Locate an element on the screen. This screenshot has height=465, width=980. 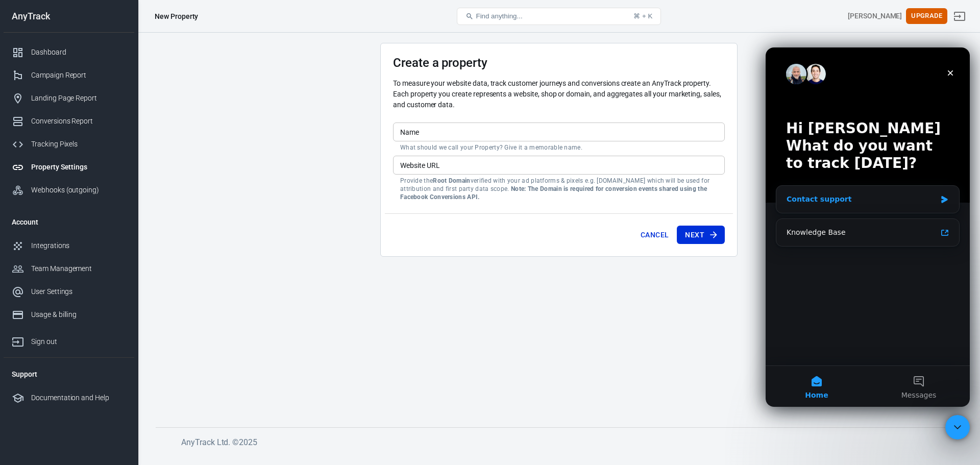
button: Upgrade is located at coordinates (926, 16).